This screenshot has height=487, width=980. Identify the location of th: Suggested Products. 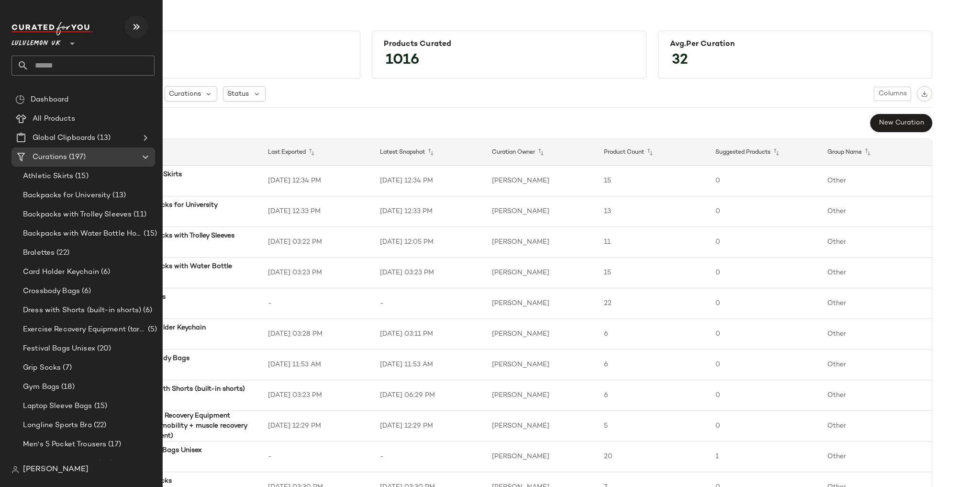
(764, 153).